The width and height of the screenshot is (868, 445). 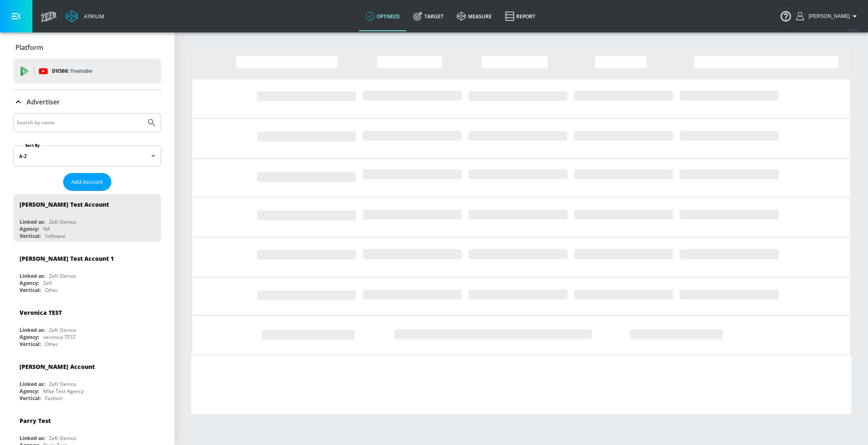 What do you see at coordinates (84, 17) in the screenshot?
I see `a: Atrium` at bounding box center [84, 17].